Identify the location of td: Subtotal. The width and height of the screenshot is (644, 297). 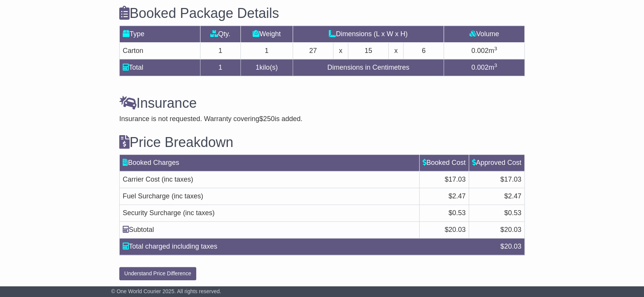
(270, 230).